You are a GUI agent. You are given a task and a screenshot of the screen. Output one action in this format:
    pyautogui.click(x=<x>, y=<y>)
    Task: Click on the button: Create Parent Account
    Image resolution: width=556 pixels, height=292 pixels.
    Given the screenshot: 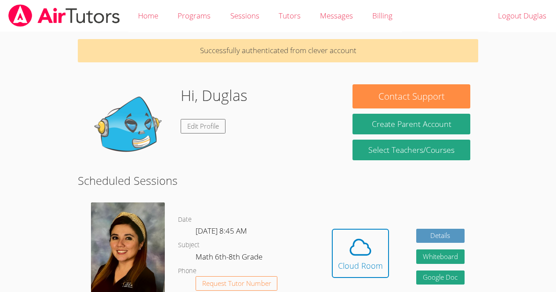 What is the action you would take?
    pyautogui.click(x=411, y=124)
    